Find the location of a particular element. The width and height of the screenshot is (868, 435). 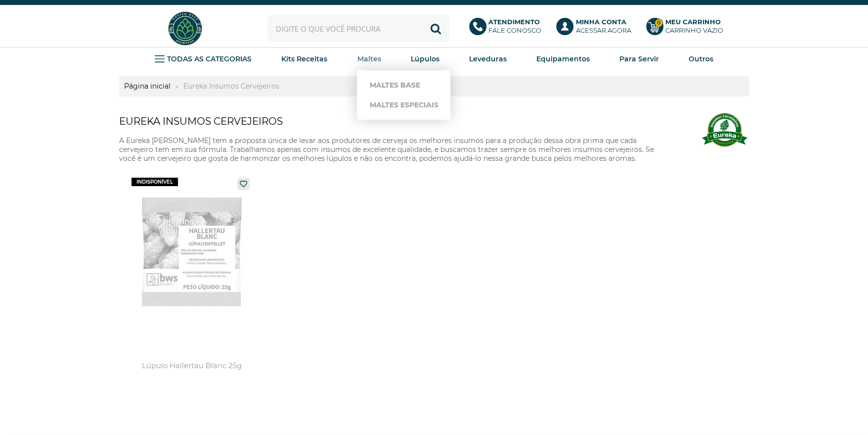

strong: TODAS AS CATEGORIAS is located at coordinates (209, 59).